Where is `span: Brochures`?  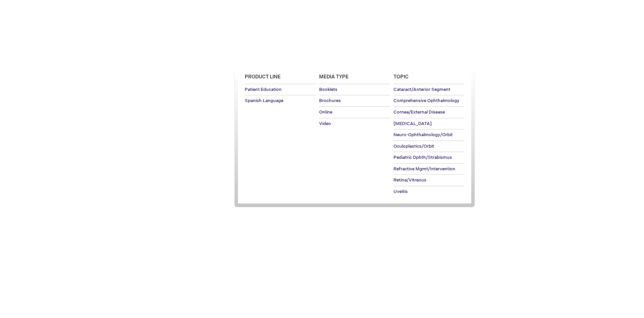
span: Brochures is located at coordinates (330, 101).